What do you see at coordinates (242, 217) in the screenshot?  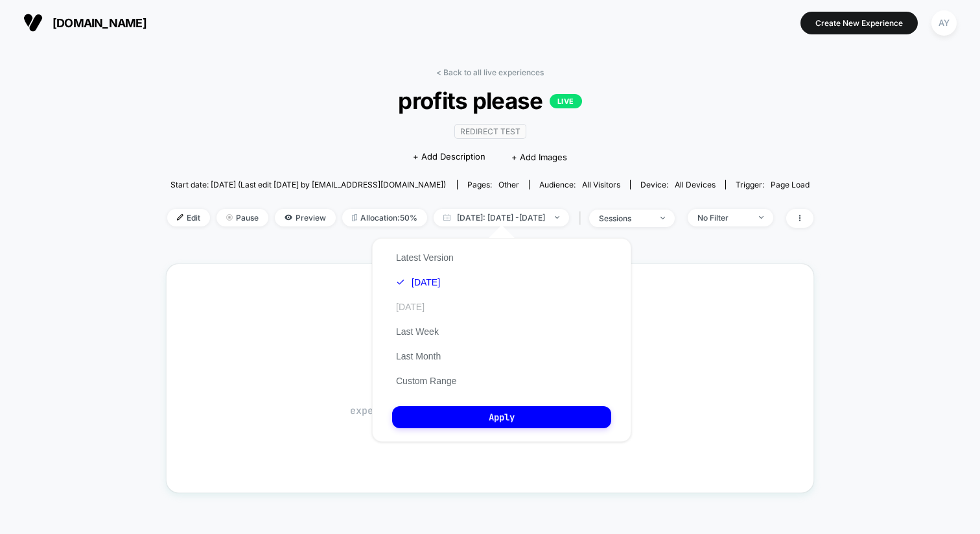 I see `span: Pause` at bounding box center [242, 217].